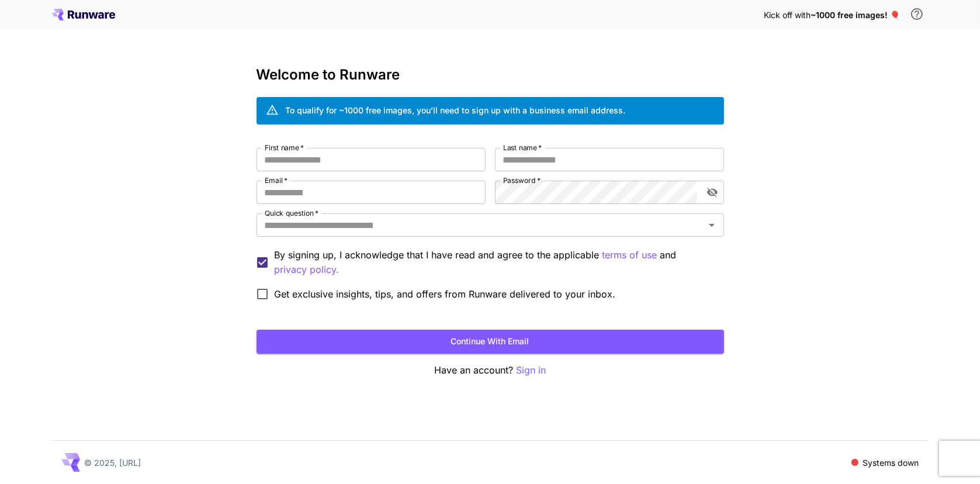 The image size is (980, 484). What do you see at coordinates (892, 462) in the screenshot?
I see `p: Systems down` at bounding box center [892, 462].